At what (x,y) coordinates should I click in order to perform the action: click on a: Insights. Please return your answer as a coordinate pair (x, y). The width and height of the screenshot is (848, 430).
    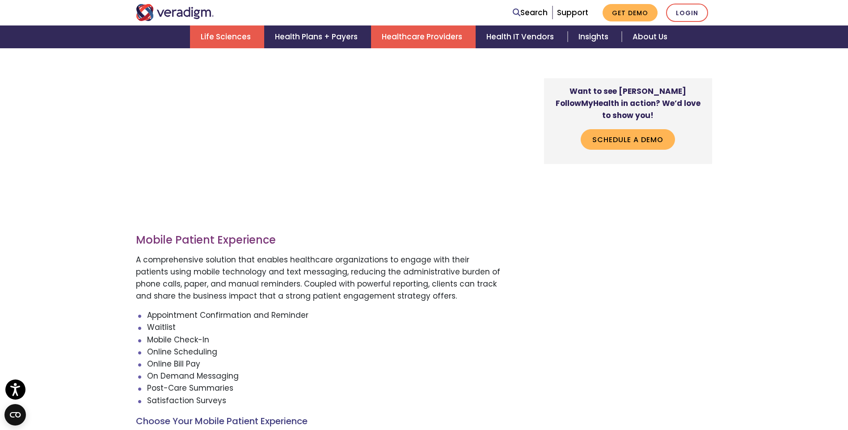
    Looking at the image, I should click on (594, 37).